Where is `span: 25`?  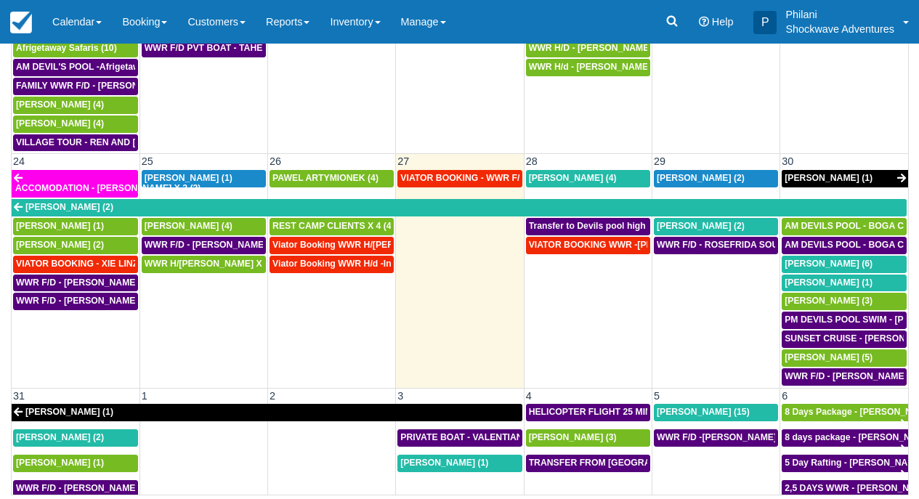 span: 25 is located at coordinates (147, 161).